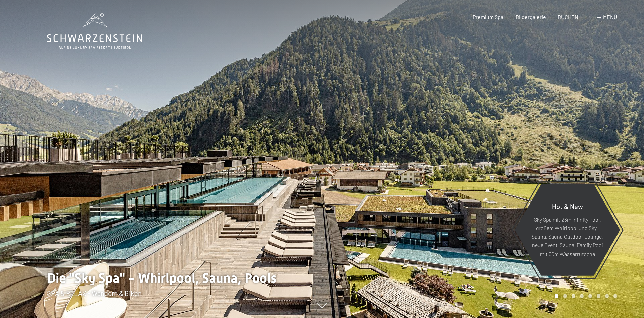 The height and width of the screenshot is (318, 644). I want to click on div: Carousel Page 3, so click(573, 296).